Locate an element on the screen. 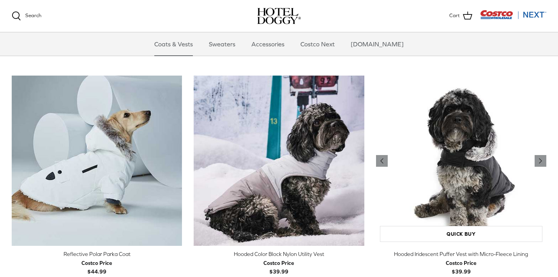  a: Costco Next is located at coordinates (317, 44).